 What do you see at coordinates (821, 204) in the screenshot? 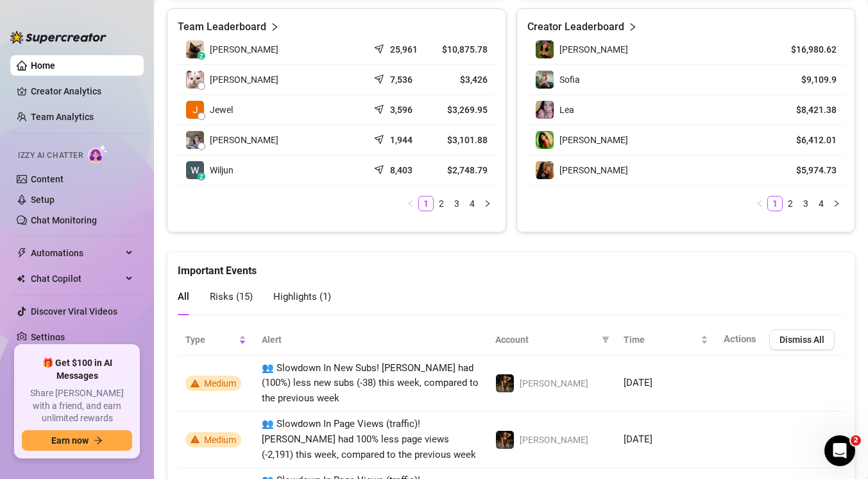
I see `a: 4` at bounding box center [821, 204].